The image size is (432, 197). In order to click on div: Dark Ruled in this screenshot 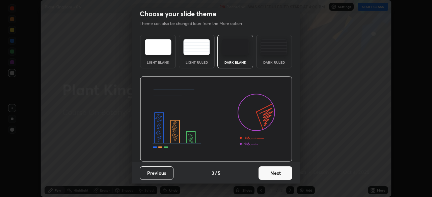, I will do `click(274, 62)`.